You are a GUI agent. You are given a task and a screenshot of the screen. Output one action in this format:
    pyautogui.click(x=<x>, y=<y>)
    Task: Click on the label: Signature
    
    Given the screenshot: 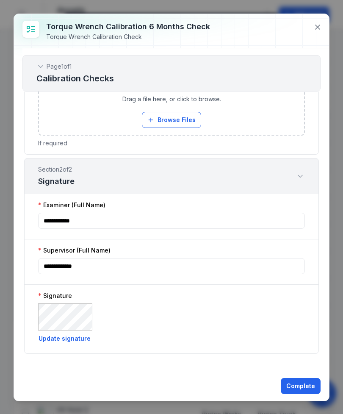 What is the action you would take?
    pyautogui.click(x=55, y=296)
    